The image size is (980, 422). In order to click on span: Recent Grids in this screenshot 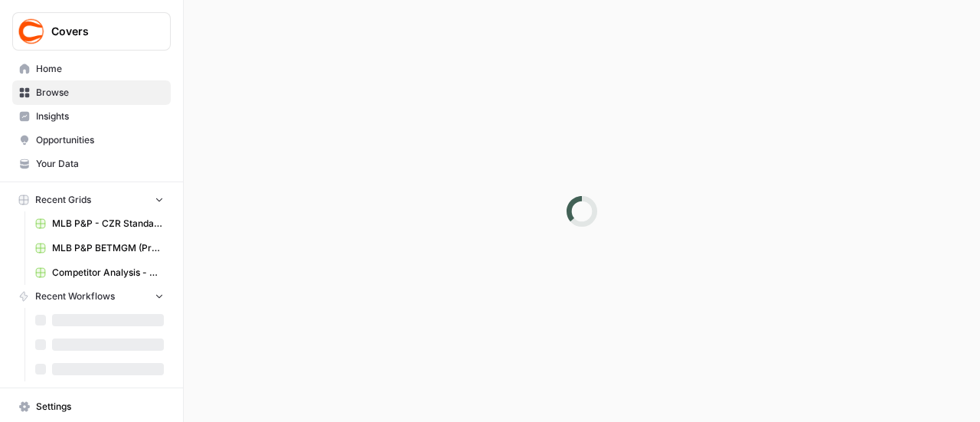, I will do `click(63, 200)`.